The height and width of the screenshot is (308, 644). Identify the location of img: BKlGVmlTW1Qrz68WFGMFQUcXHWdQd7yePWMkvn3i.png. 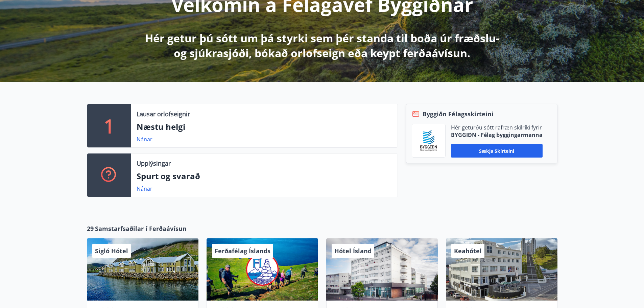
(428, 140).